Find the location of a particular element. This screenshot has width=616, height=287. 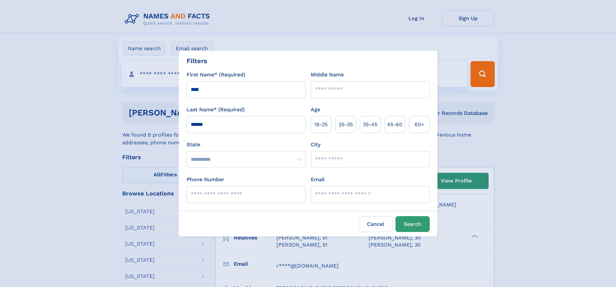

div: Filters is located at coordinates (197, 61).